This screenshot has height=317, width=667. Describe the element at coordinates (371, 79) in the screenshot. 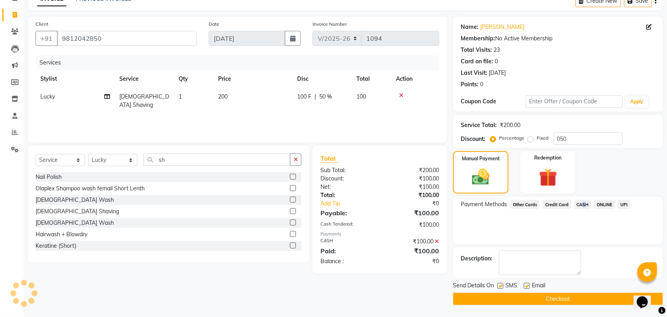

I see `th: Total` at that location.